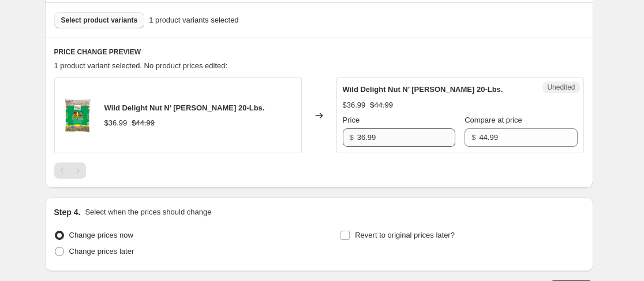 The width and height of the screenshot is (644, 281). Describe the element at coordinates (319, 52) in the screenshot. I see `h6: PRICE CHANGE PREVIEW` at that location.